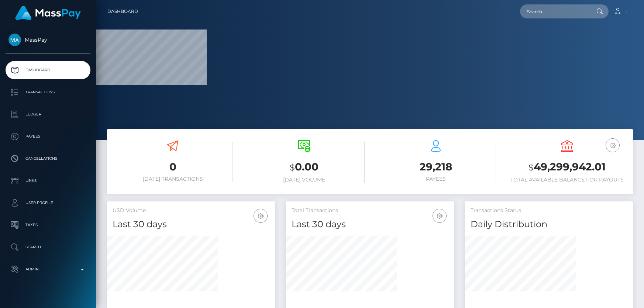  What do you see at coordinates (48, 225) in the screenshot?
I see `p: Taxes` at bounding box center [48, 225].